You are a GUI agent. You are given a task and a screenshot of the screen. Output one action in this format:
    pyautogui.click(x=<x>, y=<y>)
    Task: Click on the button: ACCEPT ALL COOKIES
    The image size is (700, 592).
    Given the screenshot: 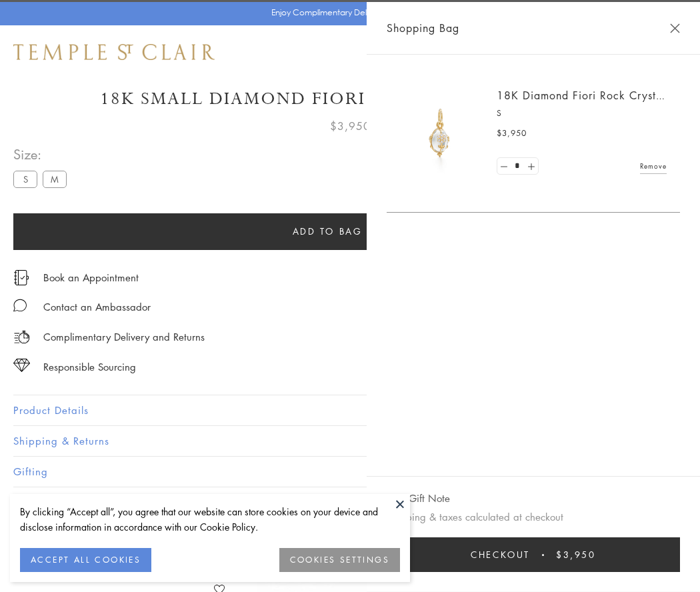 What is the action you would take?
    pyautogui.click(x=85, y=560)
    